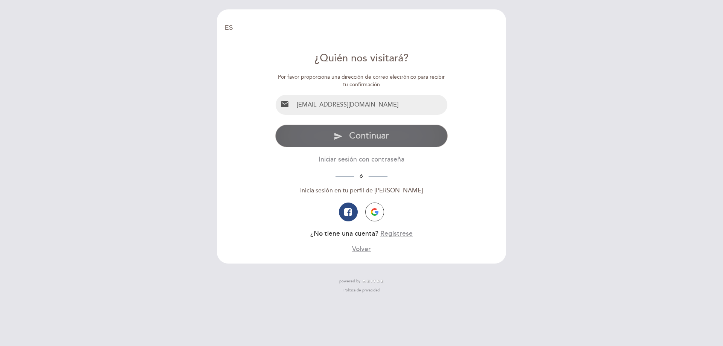 This screenshot has width=723, height=346. Describe the element at coordinates (373, 281) in the screenshot. I see `img: MEITRE` at that location.